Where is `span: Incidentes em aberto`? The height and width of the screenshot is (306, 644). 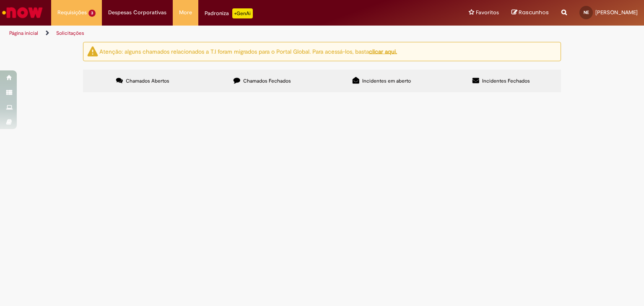 span: Incidentes em aberto is located at coordinates (386, 81).